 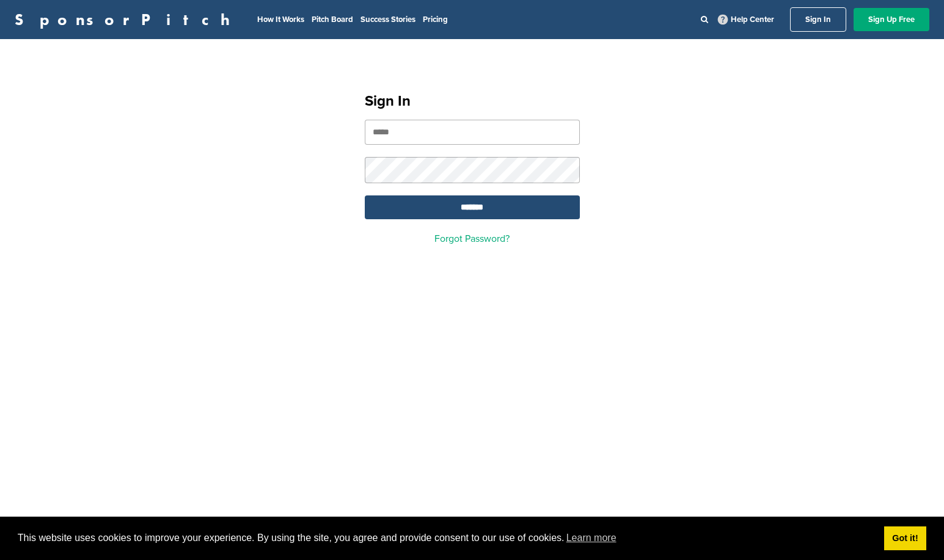 I want to click on a: Pitch Board, so click(x=332, y=19).